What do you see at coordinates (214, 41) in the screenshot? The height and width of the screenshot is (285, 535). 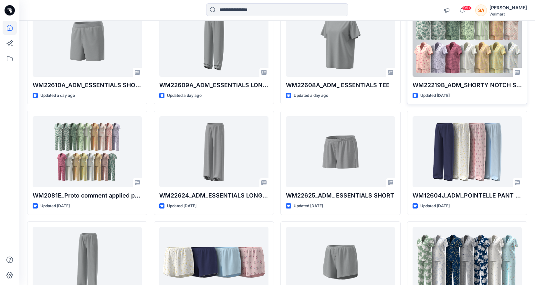 I see `a: WM22609A_ADM_ESSENTIALS LONG PANT` at bounding box center [214, 41].